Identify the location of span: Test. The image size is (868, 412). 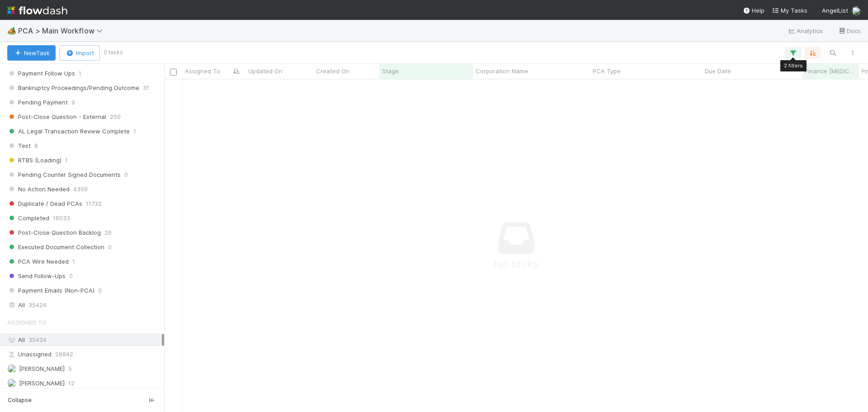
(19, 145).